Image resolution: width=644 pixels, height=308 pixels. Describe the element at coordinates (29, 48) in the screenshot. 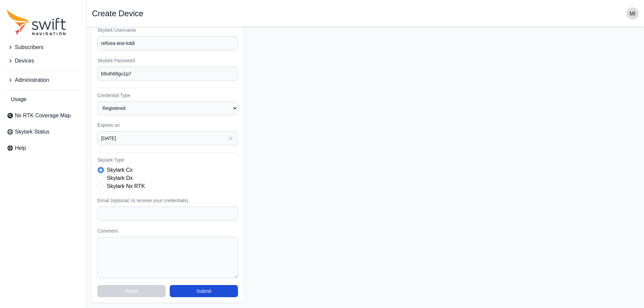

I see `span: Subscribers` at that location.